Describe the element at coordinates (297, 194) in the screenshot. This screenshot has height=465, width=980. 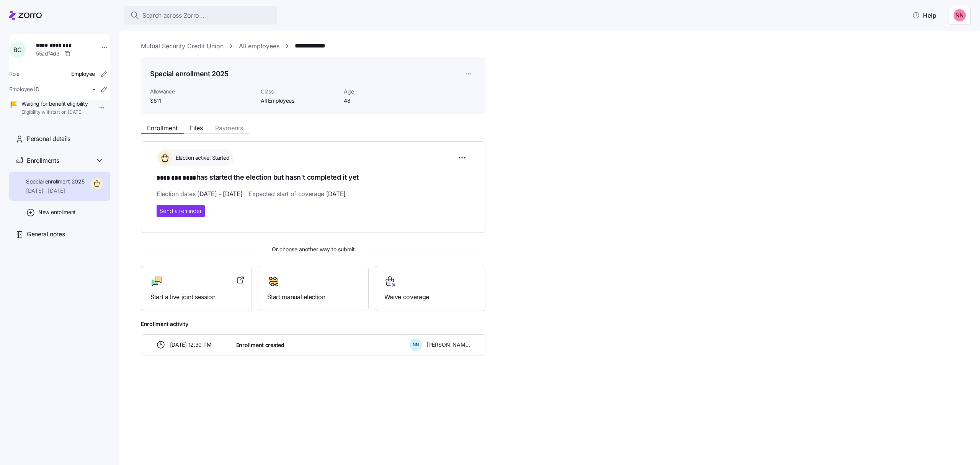
I see `span: Expected start of coverage` at that location.